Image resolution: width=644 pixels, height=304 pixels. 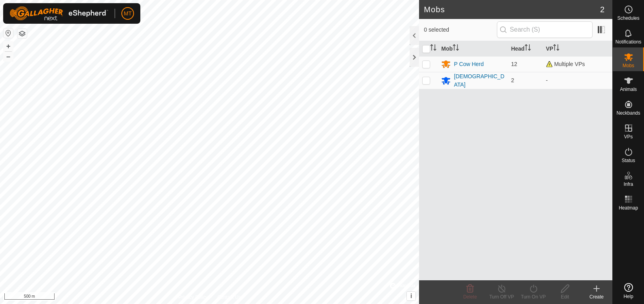 What do you see at coordinates (628, 291) in the screenshot?
I see `a: Help` at bounding box center [628, 291].